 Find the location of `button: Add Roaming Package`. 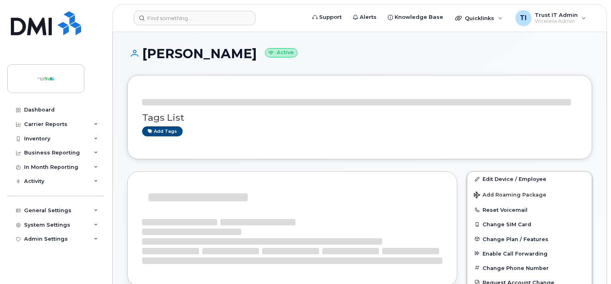

button: Add Roaming Package is located at coordinates (530, 194).